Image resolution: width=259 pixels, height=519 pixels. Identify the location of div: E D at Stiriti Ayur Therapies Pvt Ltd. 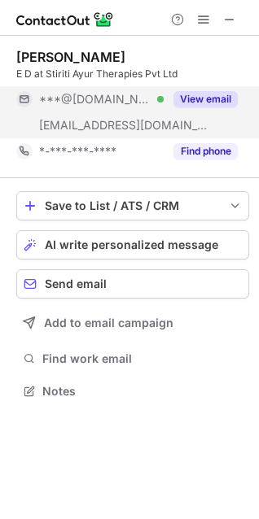
(133, 74).